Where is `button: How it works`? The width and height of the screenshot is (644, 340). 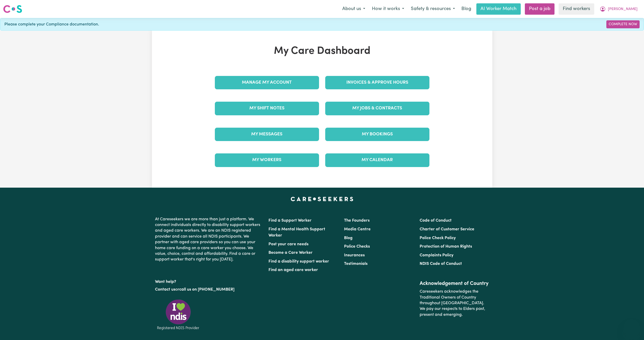
button: How it works is located at coordinates (388, 9).